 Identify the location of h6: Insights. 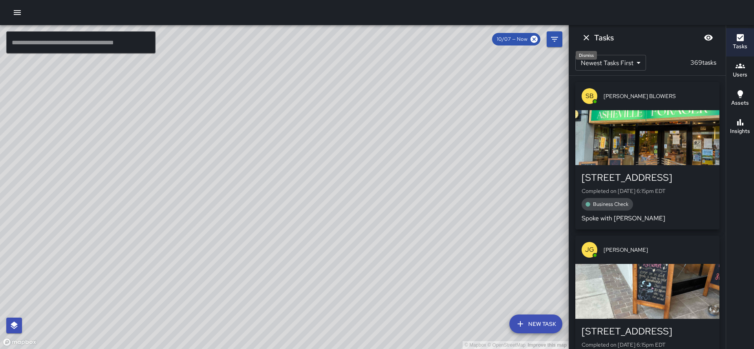
(740, 131).